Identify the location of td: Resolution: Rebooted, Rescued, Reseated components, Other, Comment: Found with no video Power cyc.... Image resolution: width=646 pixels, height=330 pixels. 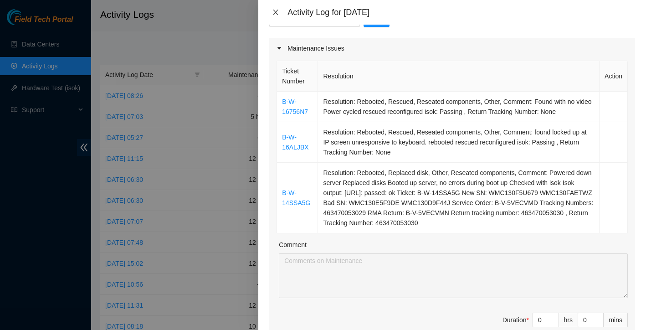
(459, 107).